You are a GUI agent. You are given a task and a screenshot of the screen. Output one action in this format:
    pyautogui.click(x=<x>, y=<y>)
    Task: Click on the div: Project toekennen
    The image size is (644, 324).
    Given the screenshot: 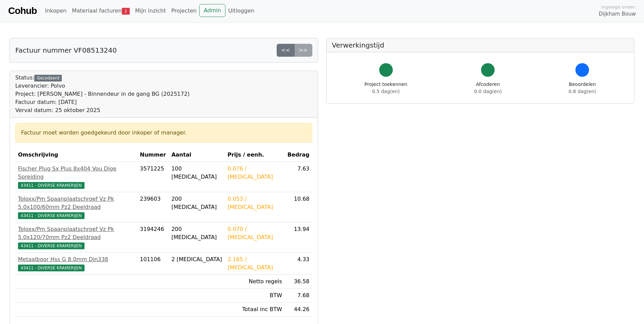 What is the action you would take?
    pyautogui.click(x=386, y=88)
    